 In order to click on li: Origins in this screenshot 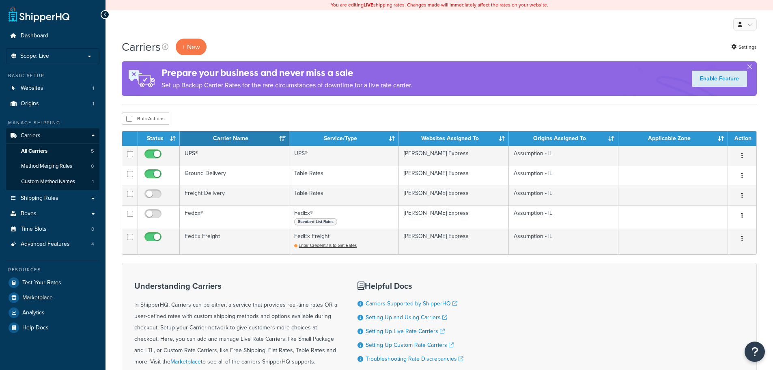, I will do `click(53, 103)`.